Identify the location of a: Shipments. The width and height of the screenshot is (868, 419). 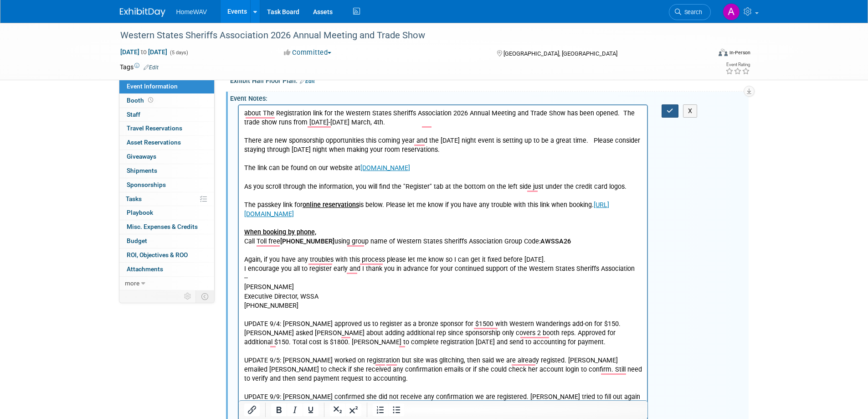
(167, 171).